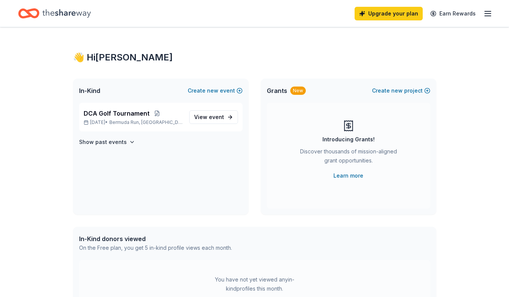  Describe the element at coordinates (90, 91) in the screenshot. I see `span: In-Kind` at that location.